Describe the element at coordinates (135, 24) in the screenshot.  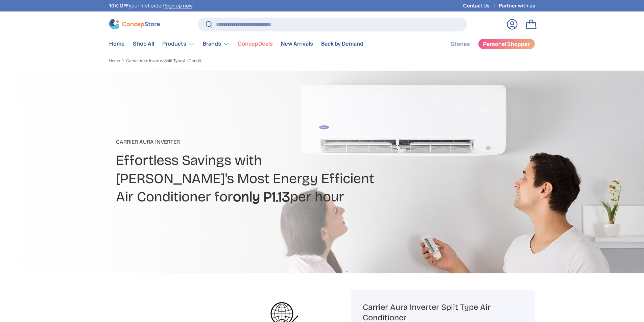
I see `a: ConcepStore` at that location.